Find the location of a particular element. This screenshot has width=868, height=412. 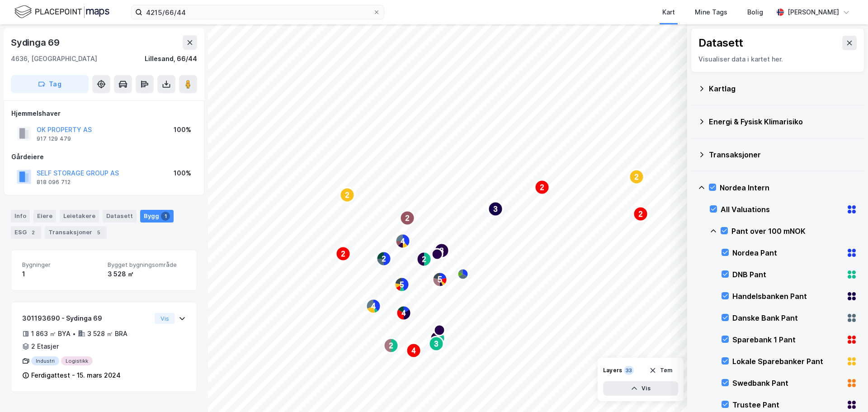

div: Kart is located at coordinates (669, 13).